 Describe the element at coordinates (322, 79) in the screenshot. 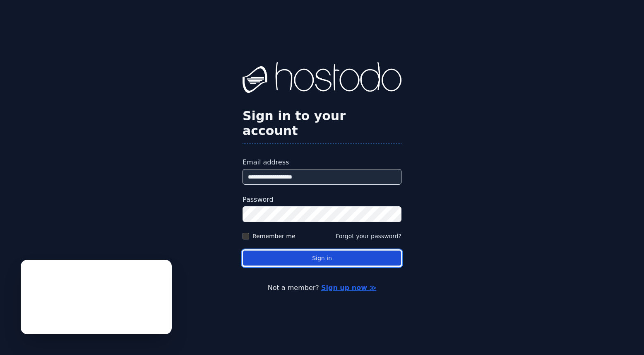

I see `img: Hostodo` at that location.